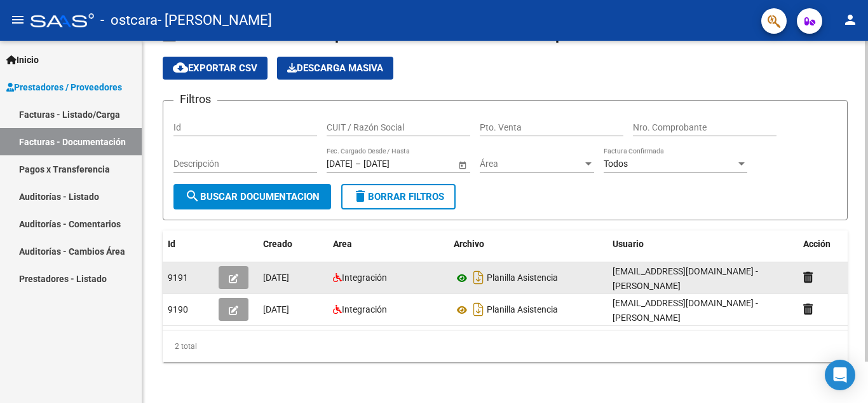 This screenshot has width=868, height=403. Describe the element at coordinates (193, 196) in the screenshot. I see `mat-icon: search` at that location.